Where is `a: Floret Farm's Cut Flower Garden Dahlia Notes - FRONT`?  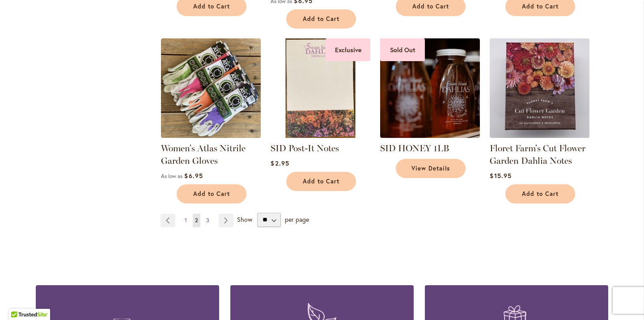 a: Floret Farm's Cut Flower Garden Dahlia Notes - FRONT is located at coordinates (539, 135).